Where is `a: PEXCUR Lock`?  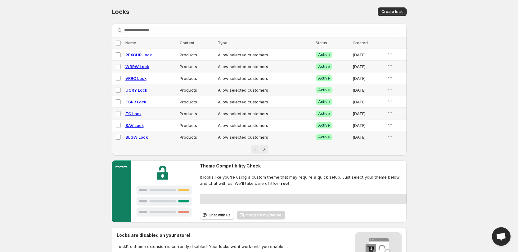 a: PEXCUR Lock is located at coordinates (138, 55).